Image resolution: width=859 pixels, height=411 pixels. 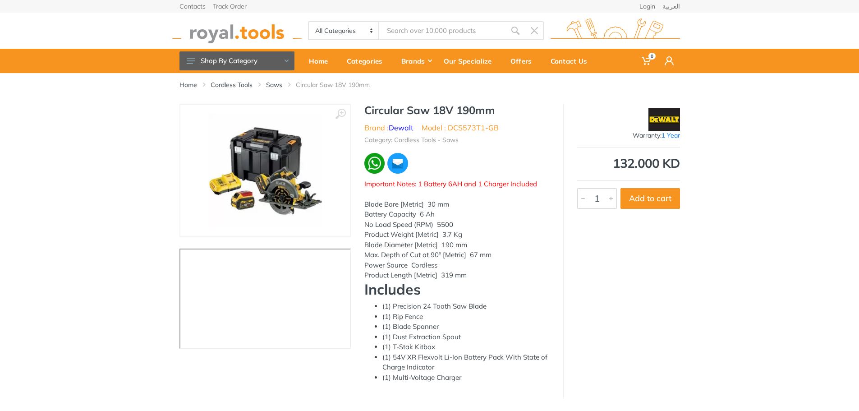 What do you see at coordinates (466, 306) in the screenshot?
I see `li: (1) Precision 24 Tooth Saw Blade` at bounding box center [466, 306].